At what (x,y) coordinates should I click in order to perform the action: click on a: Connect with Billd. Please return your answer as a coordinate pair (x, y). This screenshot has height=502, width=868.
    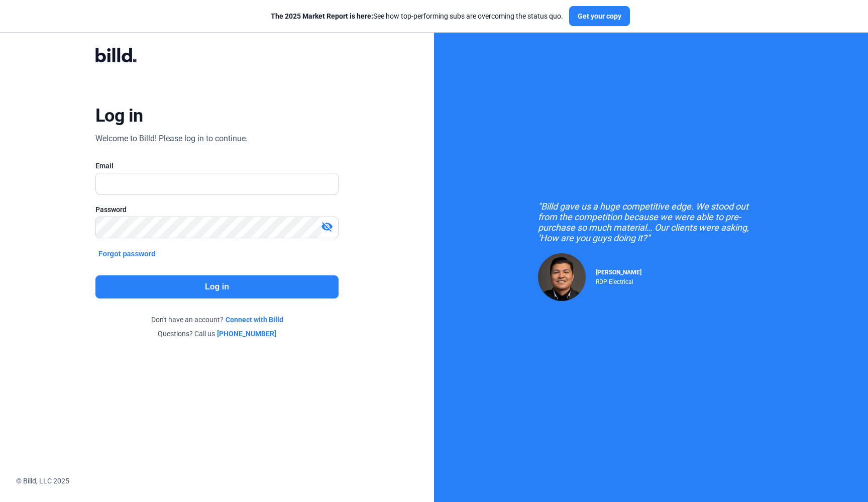
    Looking at the image, I should click on (254, 319).